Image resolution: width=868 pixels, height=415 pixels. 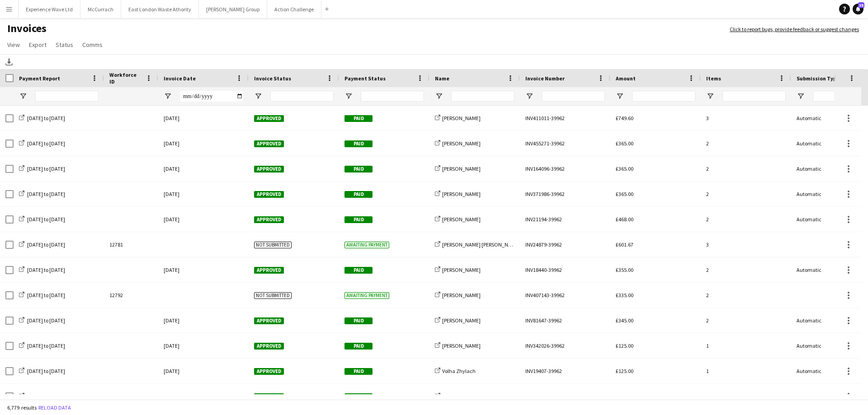 I want to click on span: Amount, so click(x=625, y=78).